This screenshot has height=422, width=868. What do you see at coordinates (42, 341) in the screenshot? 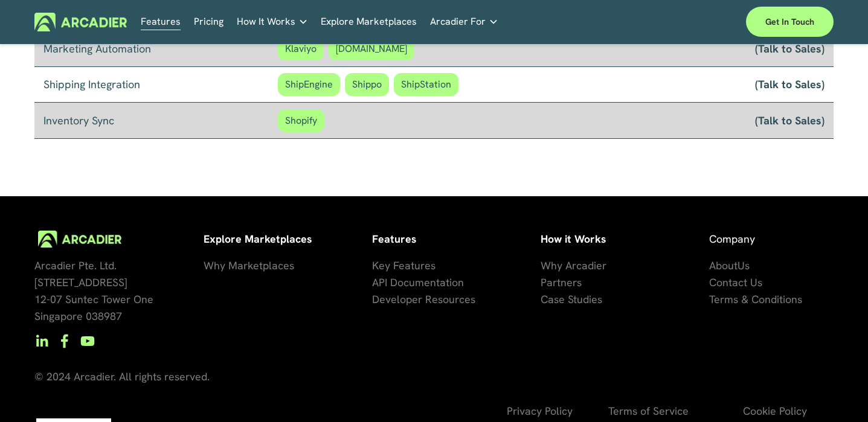
I see `a: LinkedIn` at bounding box center [42, 341].